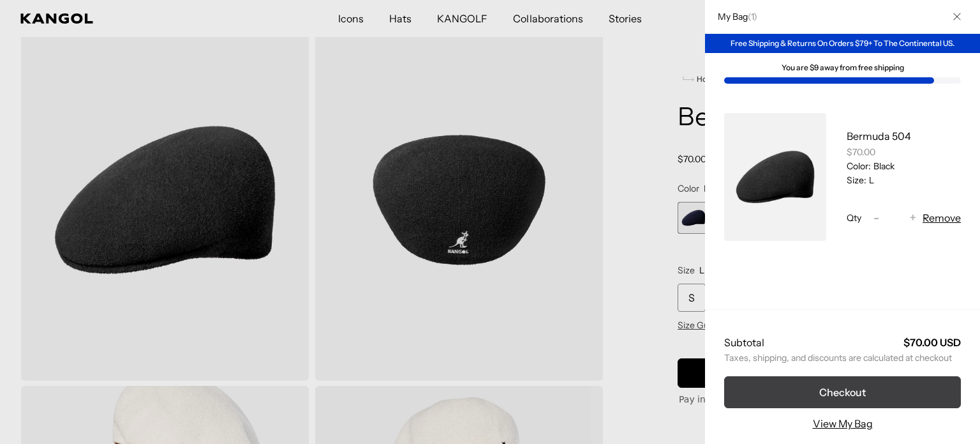  Describe the element at coordinates (859, 166) in the screenshot. I see `dt: Color:` at that location.